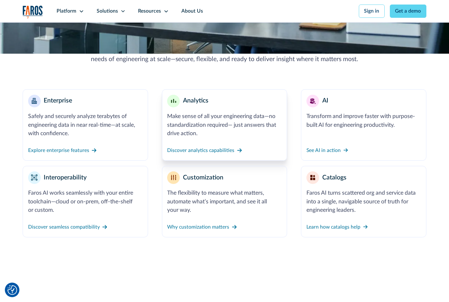 This screenshot has height=302, width=449. What do you see at coordinates (313, 177) in the screenshot?
I see `img: Grid icon for layout or catalog` at bounding box center [313, 177].